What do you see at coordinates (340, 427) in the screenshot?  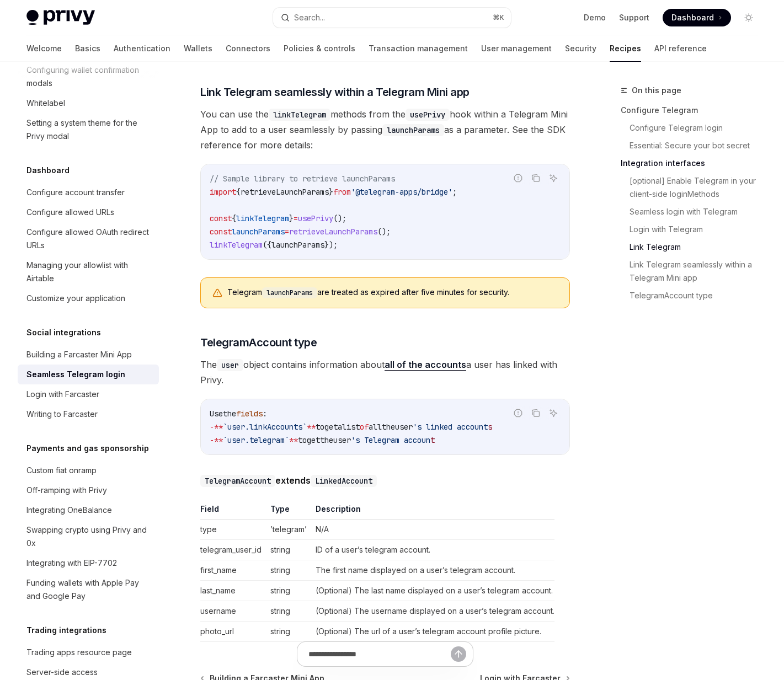 I see `span: a` at bounding box center [340, 427].